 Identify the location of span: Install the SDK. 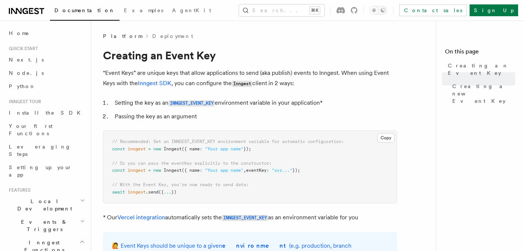
(47, 113).